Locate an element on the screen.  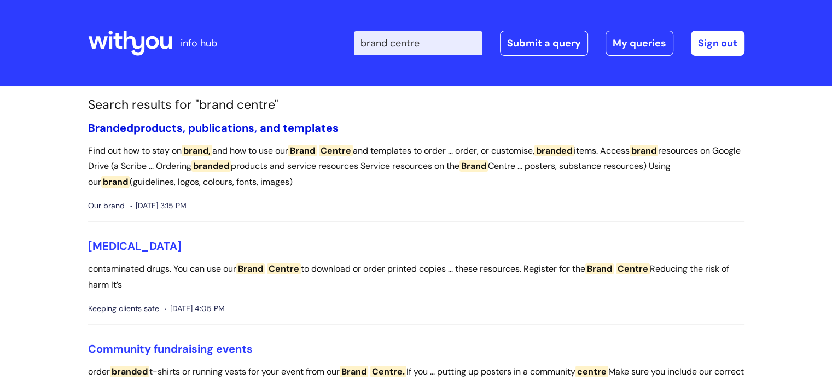
a: My queries is located at coordinates (640, 43).